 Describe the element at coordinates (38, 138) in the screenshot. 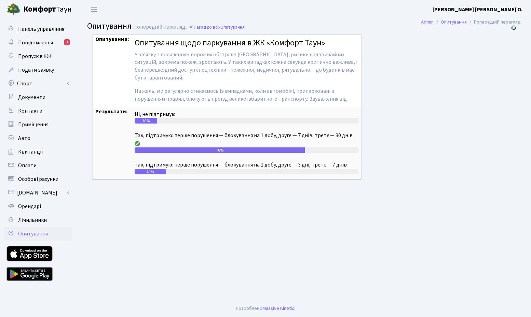

I see `a: Авто` at that location.